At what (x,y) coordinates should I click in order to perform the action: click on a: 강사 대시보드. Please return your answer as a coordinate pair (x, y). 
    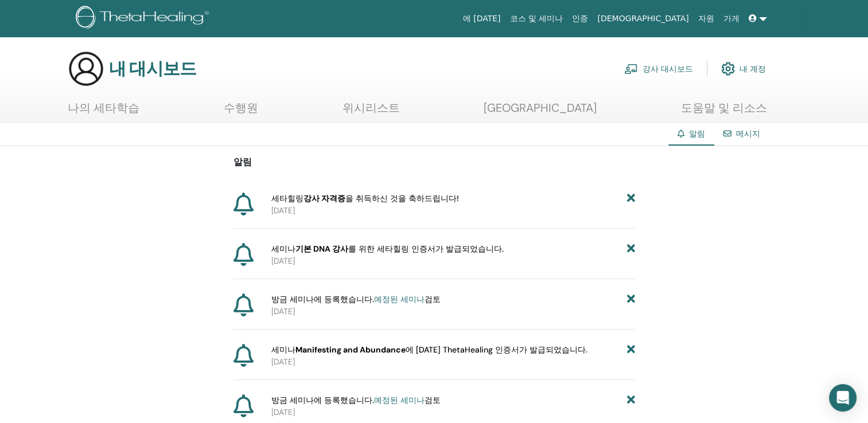
    Looking at the image, I should click on (658, 69).